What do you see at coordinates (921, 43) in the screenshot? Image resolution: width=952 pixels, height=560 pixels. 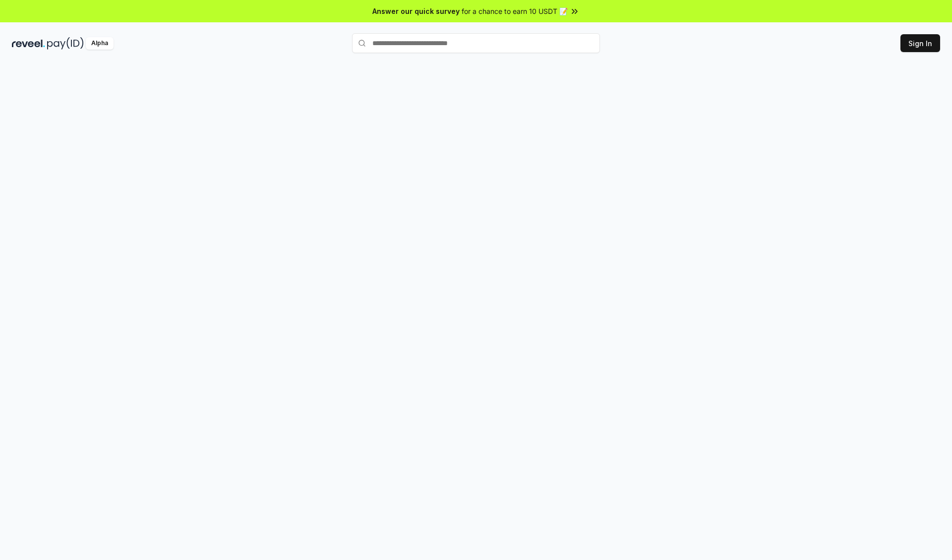 I see `button: Sign In` at bounding box center [921, 43].